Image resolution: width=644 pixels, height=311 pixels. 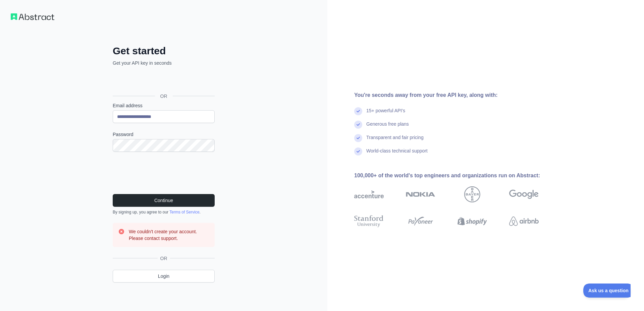 What do you see at coordinates (164, 105) in the screenshot?
I see `label: Email address` at bounding box center [164, 105].